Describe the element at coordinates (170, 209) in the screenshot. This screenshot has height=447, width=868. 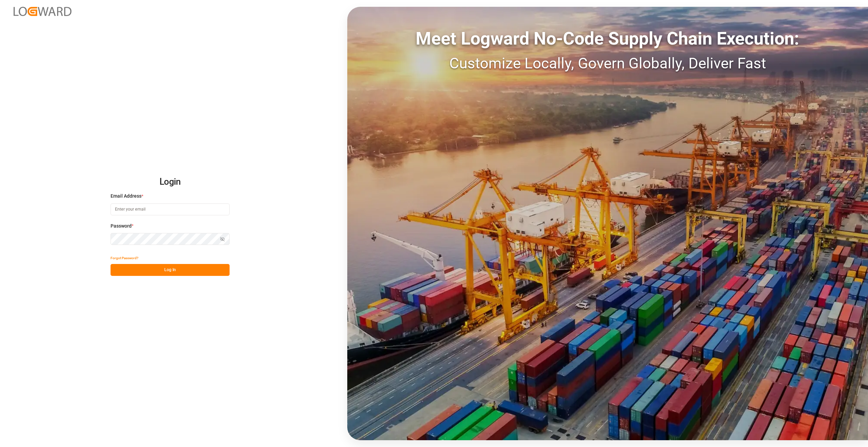
I see `input: Enter your email` at that location.